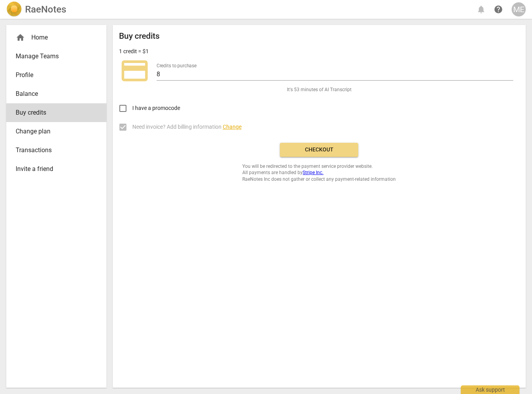  I want to click on span: Manage Teams, so click(53, 56).